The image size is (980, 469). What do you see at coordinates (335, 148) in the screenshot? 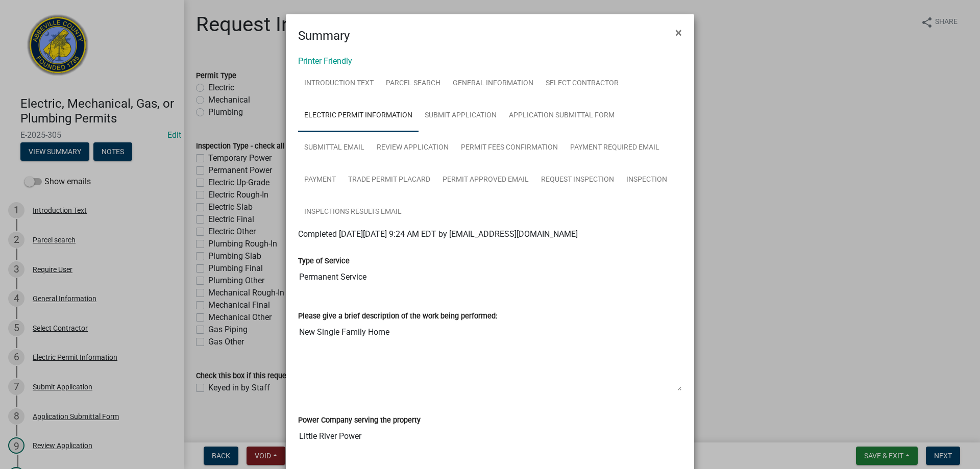
I see `a: Submittal Email` at bounding box center [335, 148].